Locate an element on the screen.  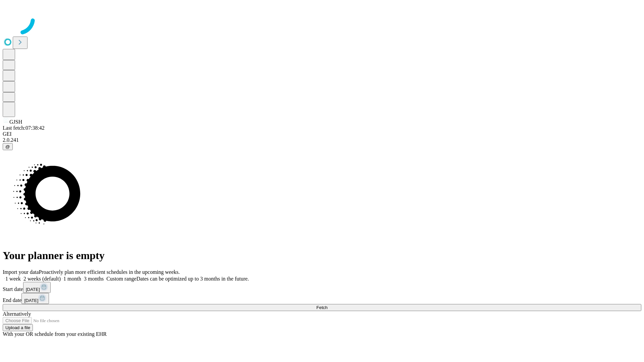
span: Fetch is located at coordinates (322, 307).